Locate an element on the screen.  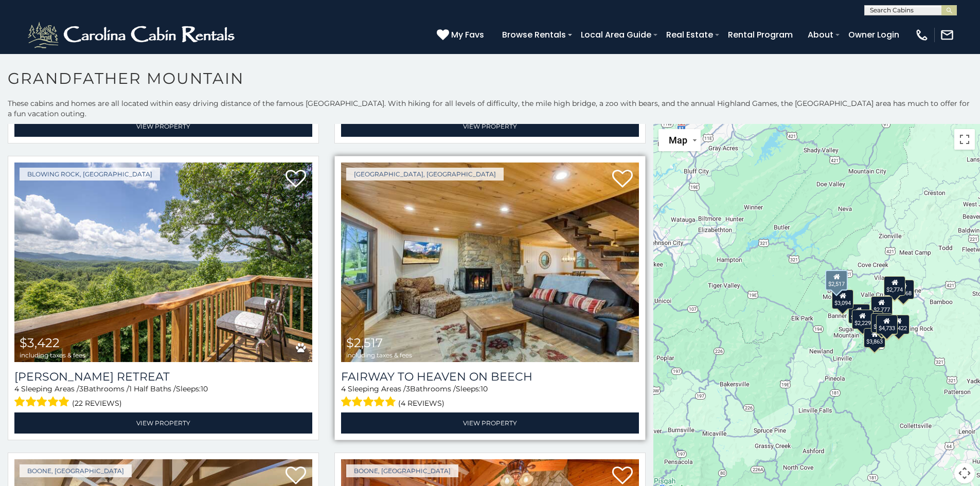
span: 1 Half Baths / is located at coordinates (152, 389).